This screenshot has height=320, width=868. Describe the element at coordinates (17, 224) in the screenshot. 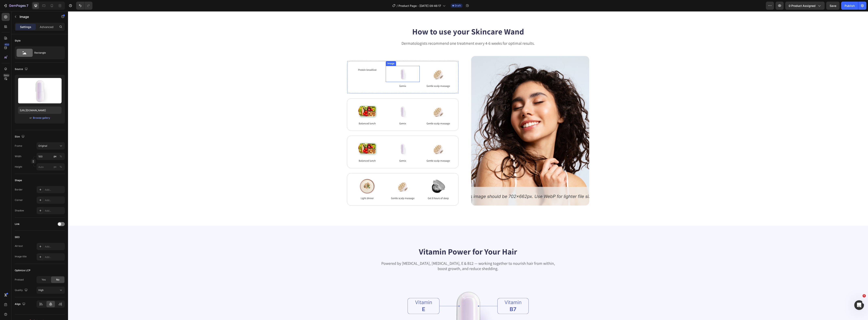

I see `div: Link` at that location.